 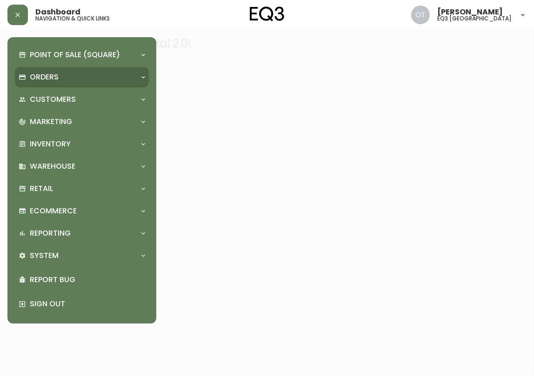 I want to click on div: Sign Out, so click(x=82, y=304).